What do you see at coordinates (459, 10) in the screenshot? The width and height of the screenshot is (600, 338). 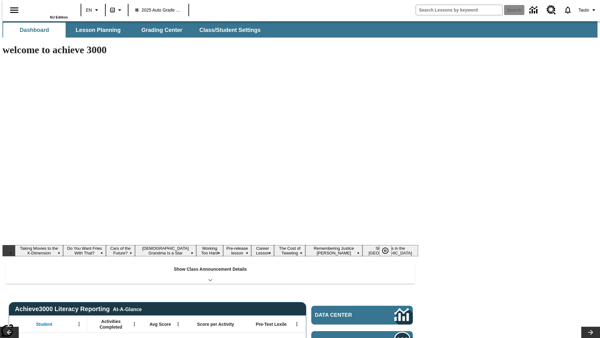 I see `input: search field` at bounding box center [459, 10].